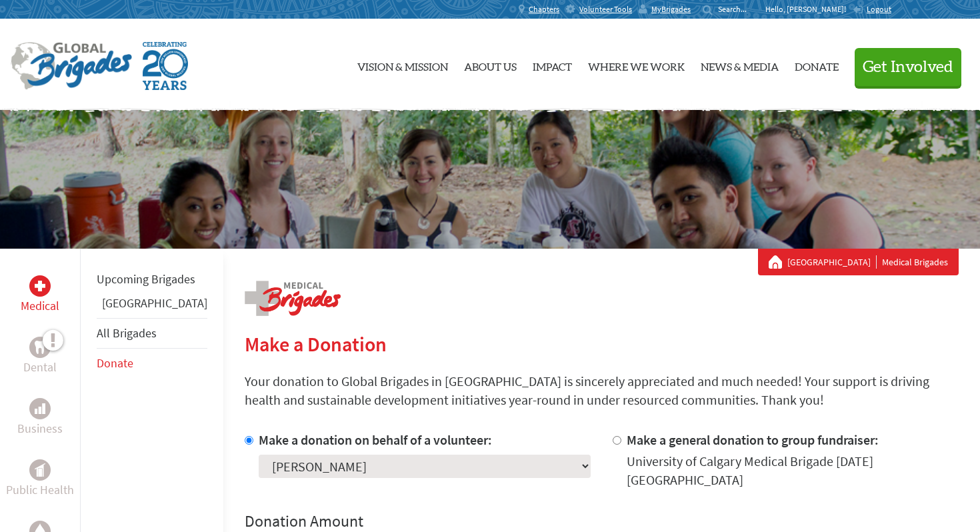 The width and height of the screenshot is (980, 532). I want to click on span: Logout, so click(878, 9).